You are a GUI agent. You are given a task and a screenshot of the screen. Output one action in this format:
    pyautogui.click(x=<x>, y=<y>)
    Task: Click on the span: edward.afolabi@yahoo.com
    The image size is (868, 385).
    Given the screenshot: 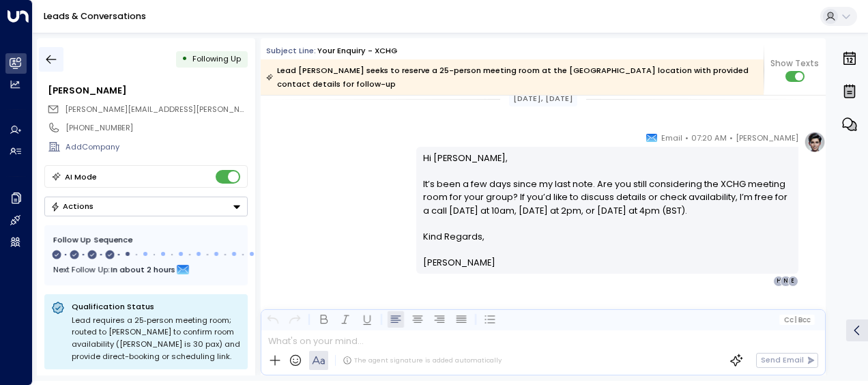 What is the action you would take?
    pyautogui.click(x=157, y=109)
    